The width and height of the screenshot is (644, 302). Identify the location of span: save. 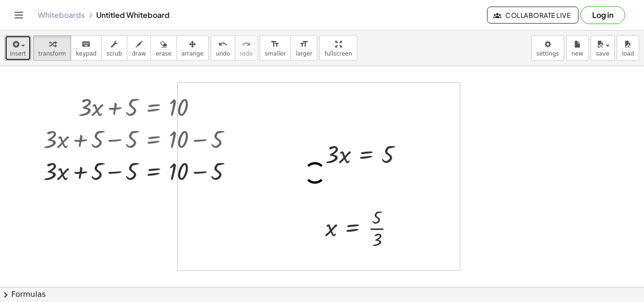
(603, 54).